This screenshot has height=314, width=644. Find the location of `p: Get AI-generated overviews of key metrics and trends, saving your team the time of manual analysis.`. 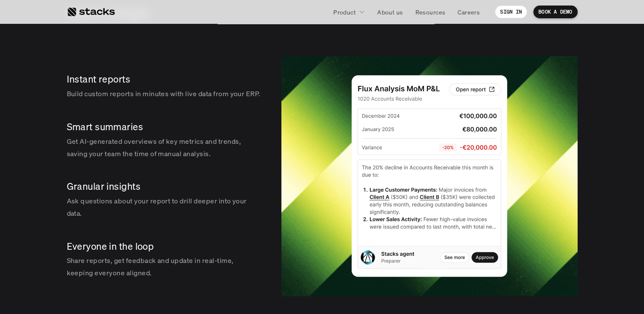

p: Get AI-generated overviews of key metrics and trends, saving your team the time of manual analysis. is located at coordinates (164, 148).